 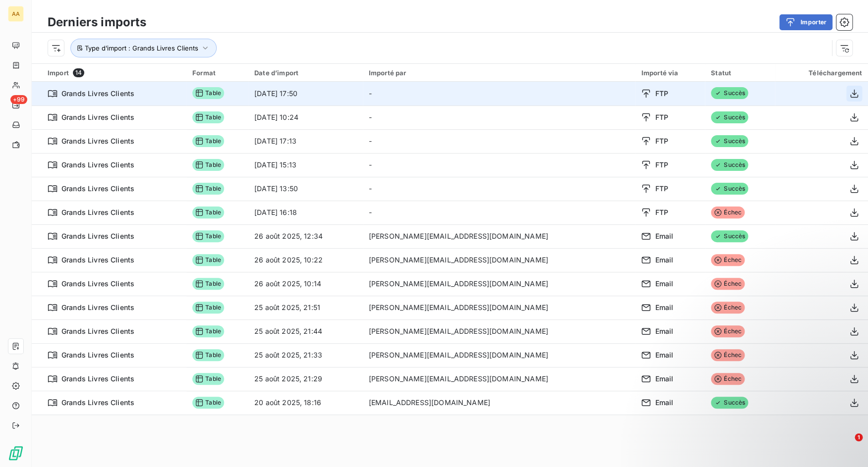 I want to click on button: Type d’import : Grands Livres Clients, so click(x=143, y=48).